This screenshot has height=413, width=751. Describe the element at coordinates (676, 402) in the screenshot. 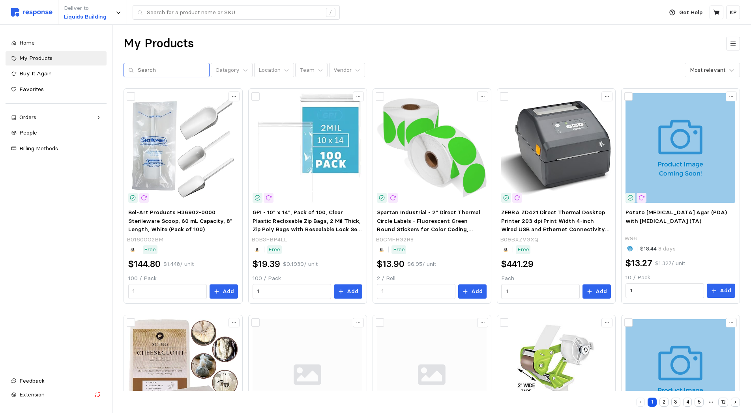

I see `button: 3` at that location.